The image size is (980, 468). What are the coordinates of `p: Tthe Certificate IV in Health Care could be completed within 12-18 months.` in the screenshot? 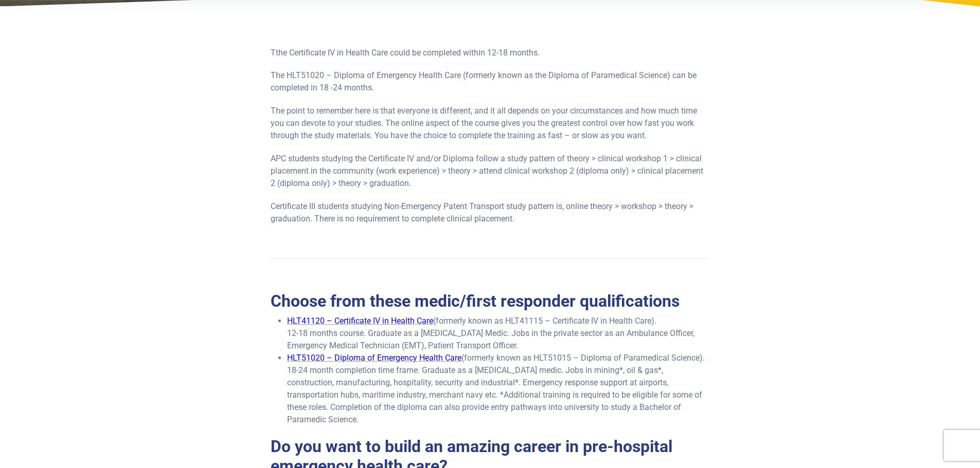 It's located at (490, 53).